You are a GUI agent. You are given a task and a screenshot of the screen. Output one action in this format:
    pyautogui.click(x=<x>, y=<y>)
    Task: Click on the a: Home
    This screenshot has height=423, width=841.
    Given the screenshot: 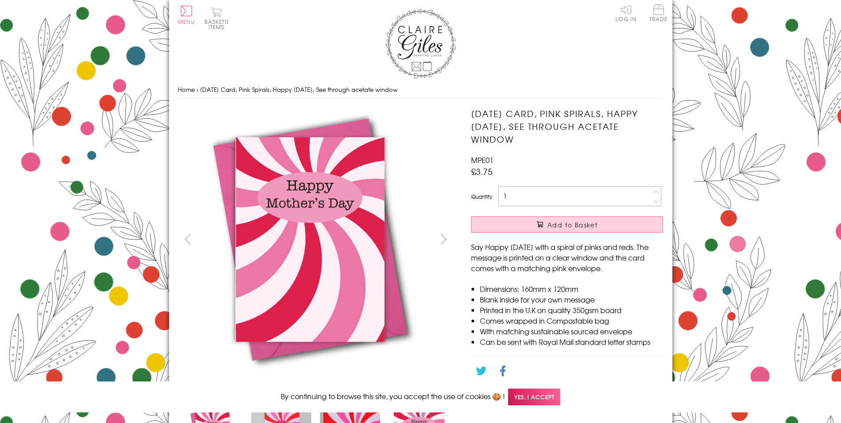 What is the action you would take?
    pyautogui.click(x=186, y=89)
    